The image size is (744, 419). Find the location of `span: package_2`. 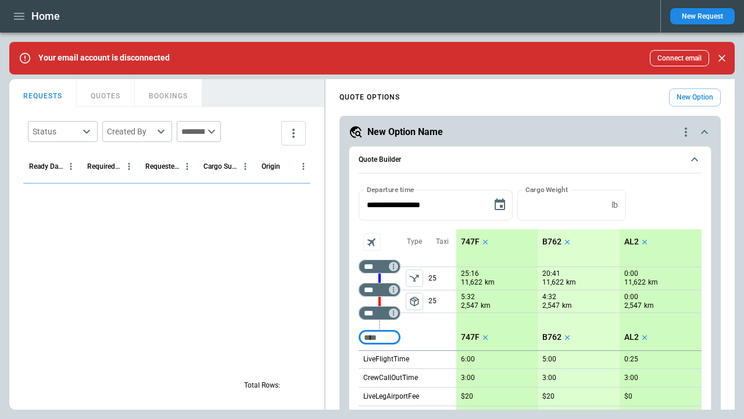

span: package_2 is located at coordinates (414, 301).